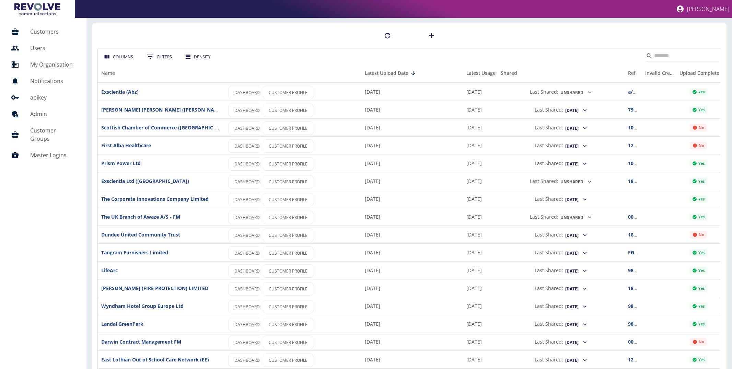  I want to click on a: The Corporate Innovations Company Limited, so click(155, 199).